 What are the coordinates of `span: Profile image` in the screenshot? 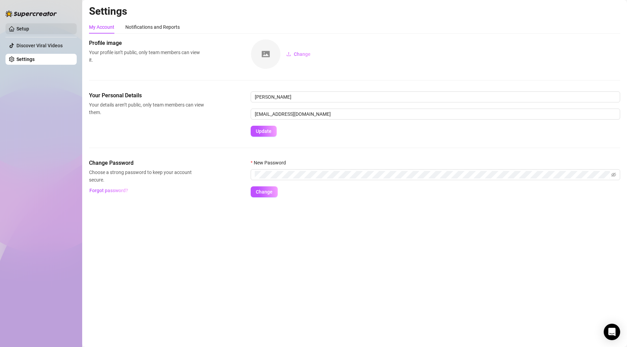 It's located at (147, 43).